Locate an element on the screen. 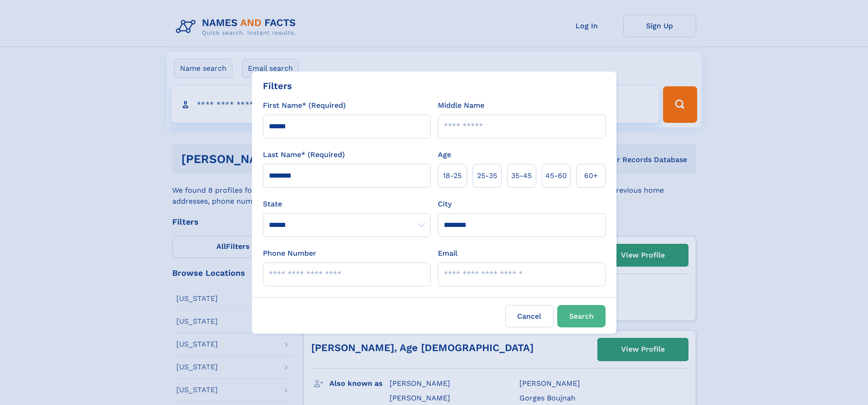 Image resolution: width=868 pixels, height=405 pixels. div: Filters is located at coordinates (278, 86).